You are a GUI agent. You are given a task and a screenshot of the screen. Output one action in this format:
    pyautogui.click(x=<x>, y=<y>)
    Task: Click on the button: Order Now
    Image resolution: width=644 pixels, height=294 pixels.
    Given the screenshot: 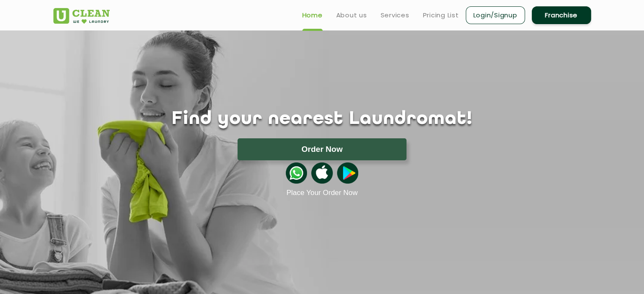 What is the action you would take?
    pyautogui.click(x=321, y=150)
    